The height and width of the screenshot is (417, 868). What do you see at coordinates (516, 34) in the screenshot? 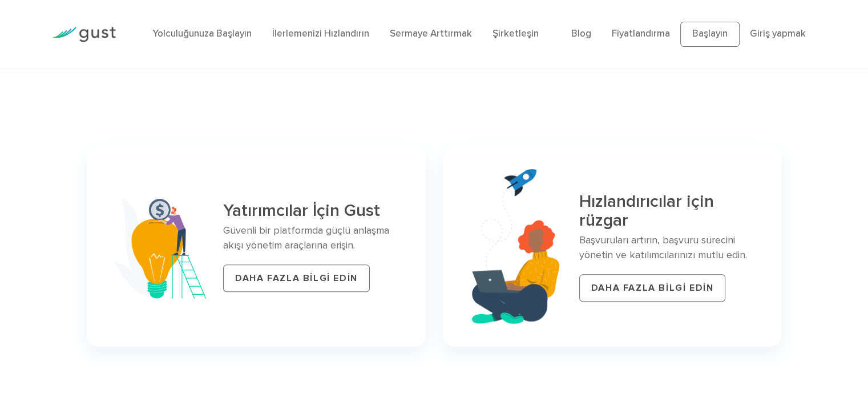
I see `font: Şirketleşin` at bounding box center [516, 34].